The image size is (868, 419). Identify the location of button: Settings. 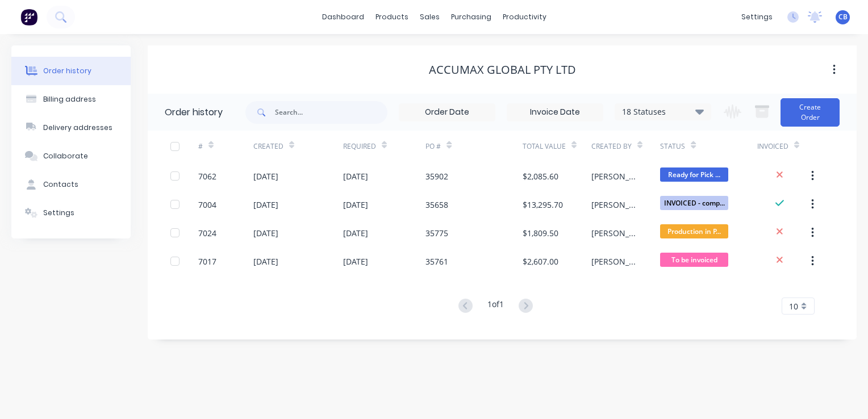
(71, 213).